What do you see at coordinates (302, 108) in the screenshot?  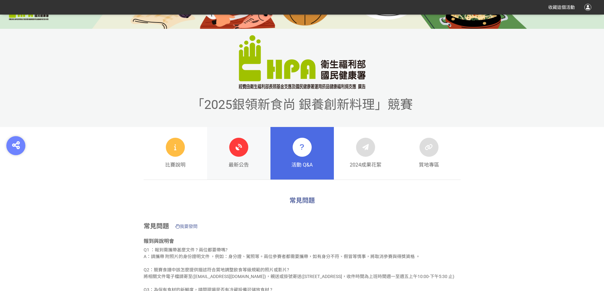 I see `a: 「2025銀領新食尚 銀養創新料理」競賽` at bounding box center [302, 108].